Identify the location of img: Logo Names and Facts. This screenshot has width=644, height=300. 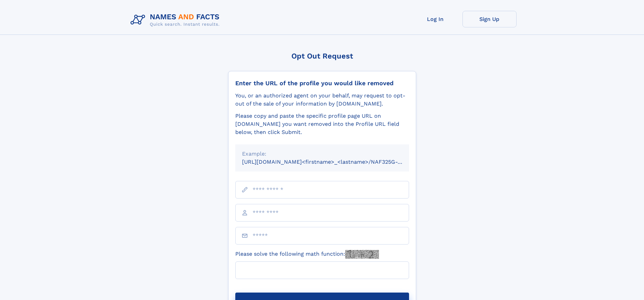
(177, 20).